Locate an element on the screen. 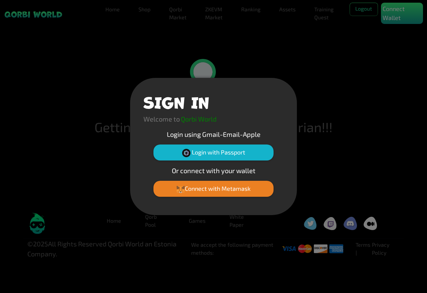  img: Passport Logo is located at coordinates (186, 153).